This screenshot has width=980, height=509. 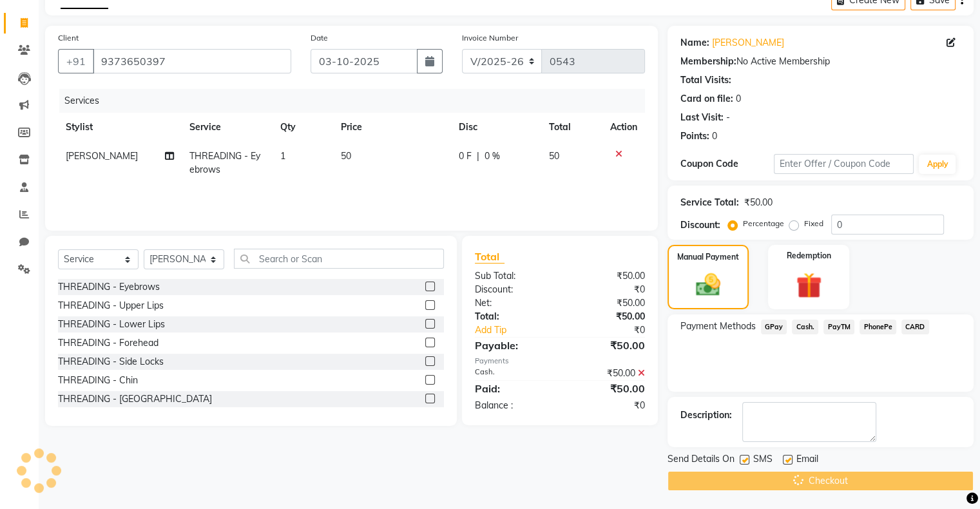 What do you see at coordinates (809, 256) in the screenshot?
I see `label: Redemption` at bounding box center [809, 256].